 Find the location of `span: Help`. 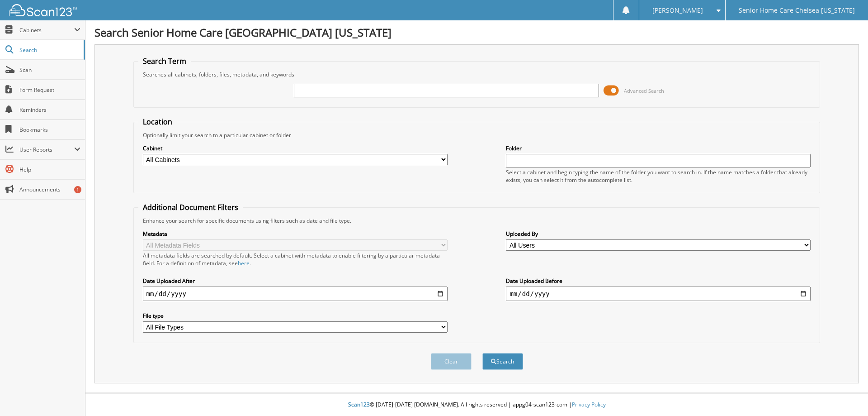

span: Help is located at coordinates (50, 169).